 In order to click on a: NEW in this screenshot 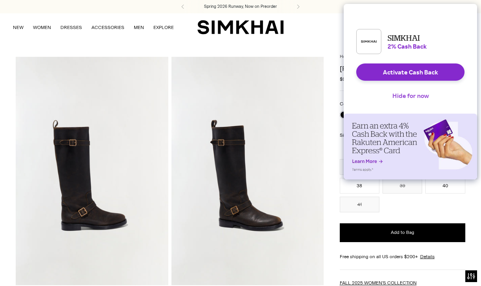, I will do `click(18, 27)`.